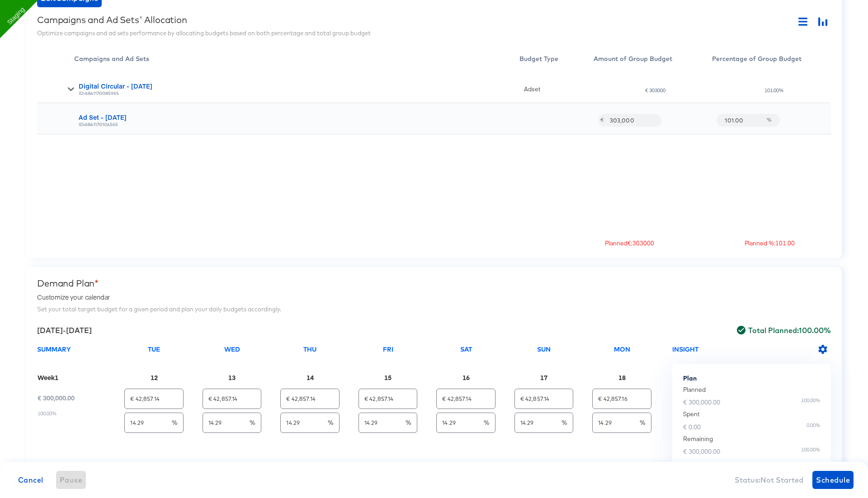  Describe the element at coordinates (752, 414) in the screenshot. I see `div: Spent` at that location.